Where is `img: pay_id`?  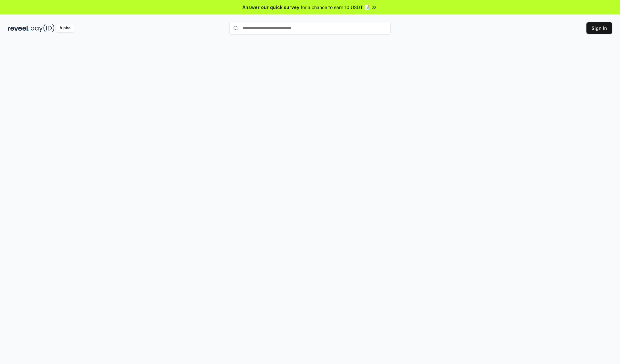 img: pay_id is located at coordinates (42, 28).